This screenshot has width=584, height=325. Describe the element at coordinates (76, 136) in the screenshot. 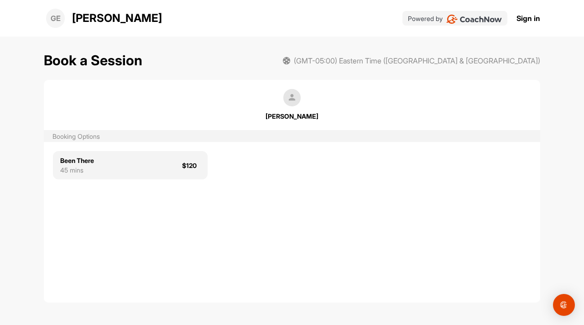

I see `div: Booking Options` at that location.